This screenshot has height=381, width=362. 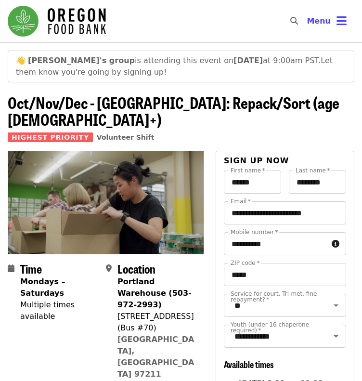 I want to click on label: Mobile number, so click(x=254, y=232).